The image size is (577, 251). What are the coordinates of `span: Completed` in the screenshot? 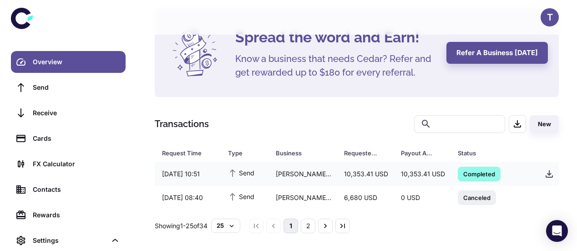 It's located at (479, 173).